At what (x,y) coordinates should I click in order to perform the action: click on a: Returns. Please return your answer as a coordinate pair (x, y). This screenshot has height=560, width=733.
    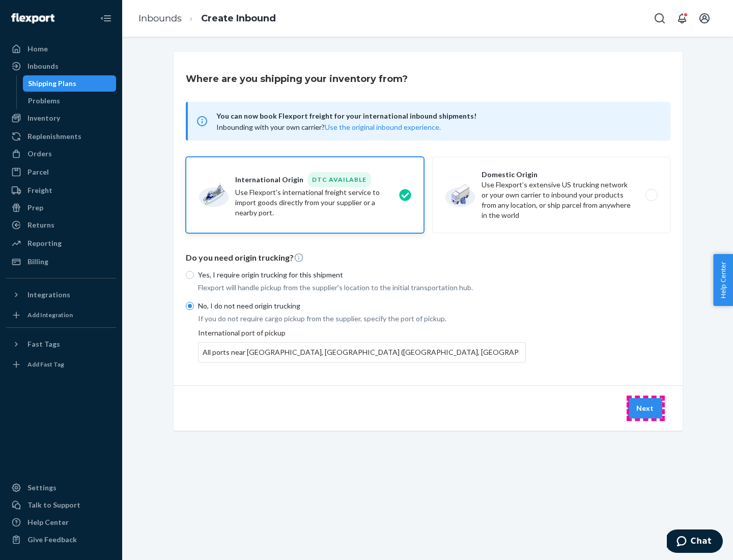
    Looking at the image, I should click on (61, 225).